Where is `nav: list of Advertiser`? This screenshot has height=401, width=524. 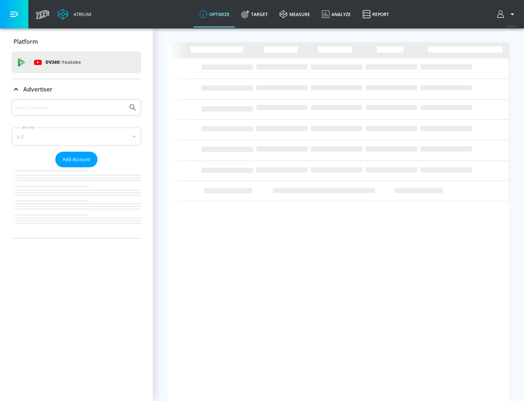
nav: list of Advertiser is located at coordinates (76, 203).